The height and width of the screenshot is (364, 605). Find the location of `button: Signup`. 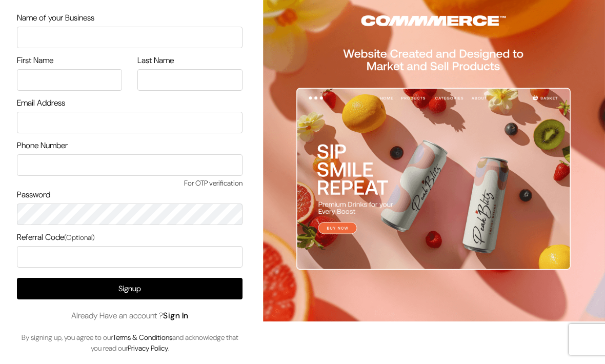

button: Signup is located at coordinates (129, 291).